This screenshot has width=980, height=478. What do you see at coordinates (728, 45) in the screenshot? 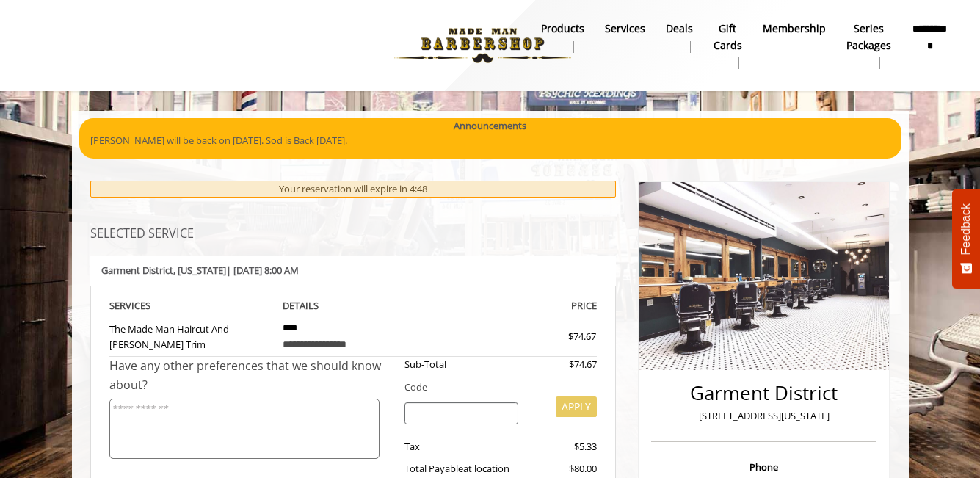
I see `a: Gift cardsgift cards` at bounding box center [728, 45].